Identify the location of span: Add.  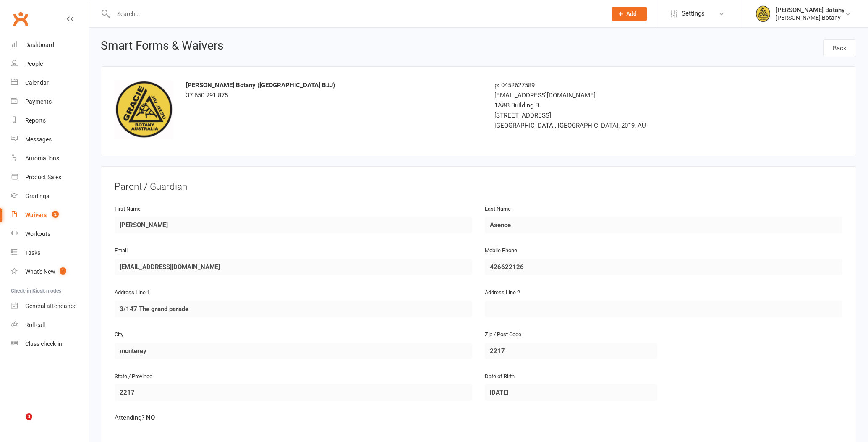
(631, 14).